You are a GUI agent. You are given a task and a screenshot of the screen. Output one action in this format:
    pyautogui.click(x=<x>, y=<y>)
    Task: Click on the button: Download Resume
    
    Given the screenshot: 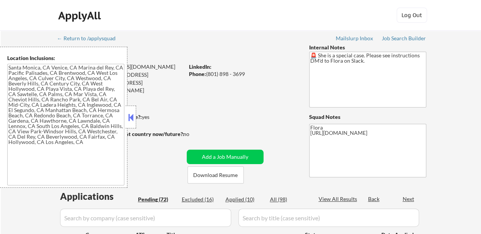 What is the action you would take?
    pyautogui.click(x=216, y=175)
    